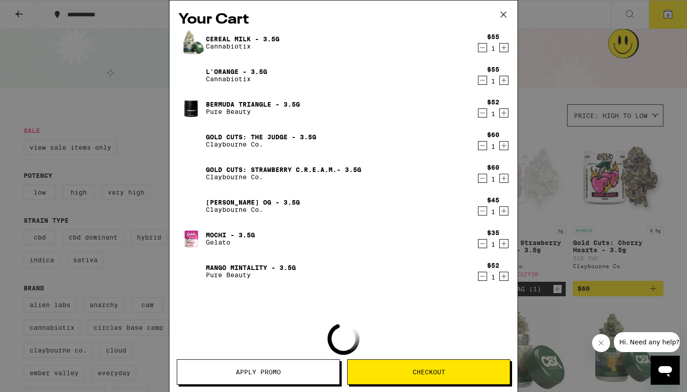 The image size is (687, 392). What do you see at coordinates (493, 233) in the screenshot?
I see `div: $35` at bounding box center [493, 233].